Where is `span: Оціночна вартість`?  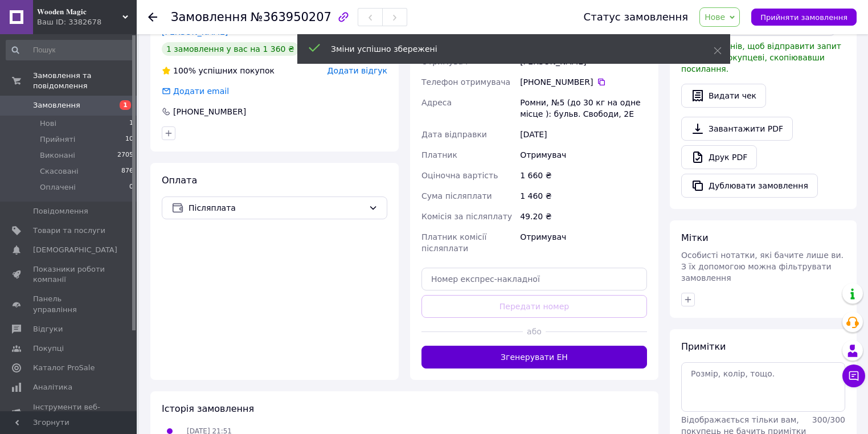
span: Оціночна вартість is located at coordinates (460, 175).